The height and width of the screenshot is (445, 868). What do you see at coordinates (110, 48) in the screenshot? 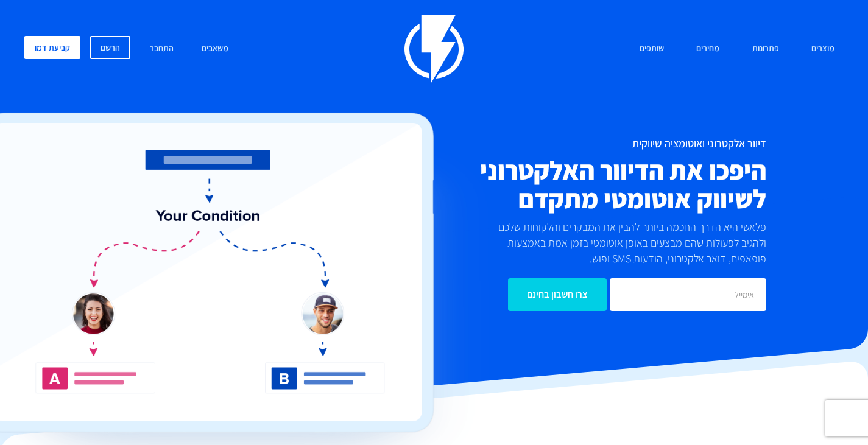
I see `a: הרשם` at bounding box center [110, 48].